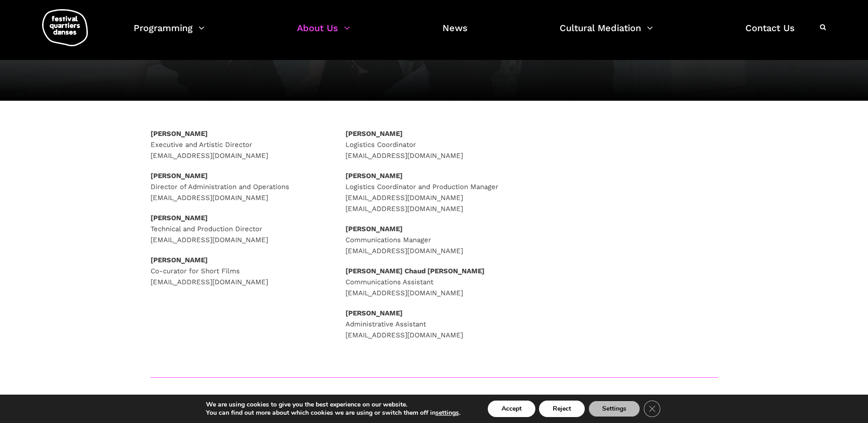 Image resolution: width=868 pixels, height=423 pixels. Describe the element at coordinates (65, 27) in the screenshot. I see `img: logo-fqd-med` at that location.